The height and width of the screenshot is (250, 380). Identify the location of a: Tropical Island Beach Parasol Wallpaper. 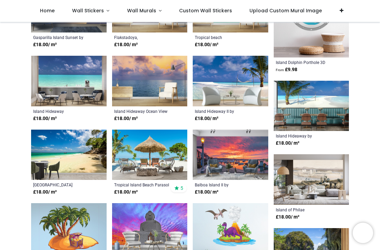
(143, 185).